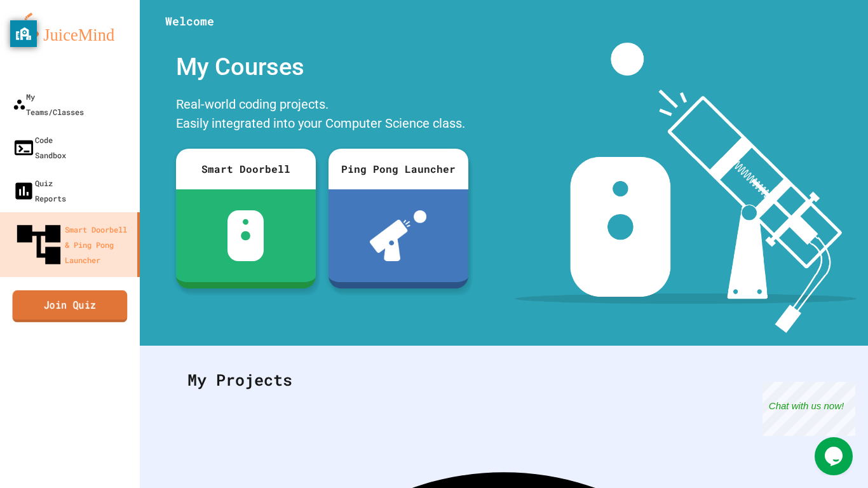  I want to click on button: privacy banner, so click(24, 34).